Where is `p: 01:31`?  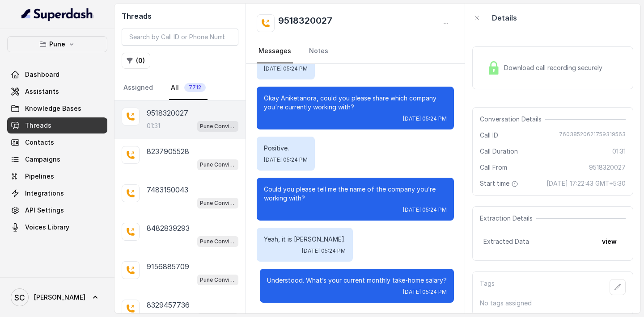
p: 01:31 is located at coordinates (154, 126).